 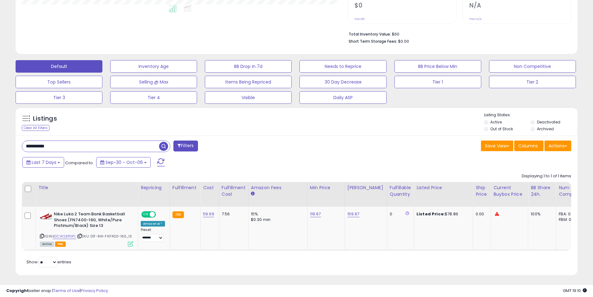 I want to click on span: OFF, so click(x=160, y=214).